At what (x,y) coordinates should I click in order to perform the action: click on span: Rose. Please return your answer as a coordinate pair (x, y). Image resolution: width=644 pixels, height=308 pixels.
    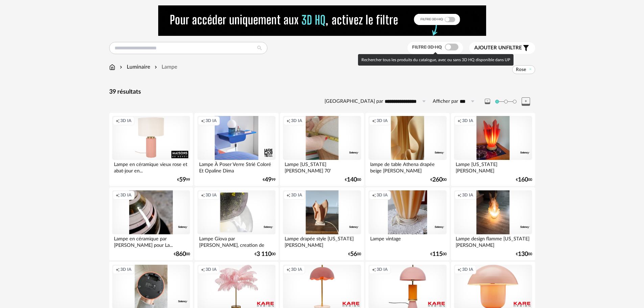
    Looking at the image, I should click on (521, 70).